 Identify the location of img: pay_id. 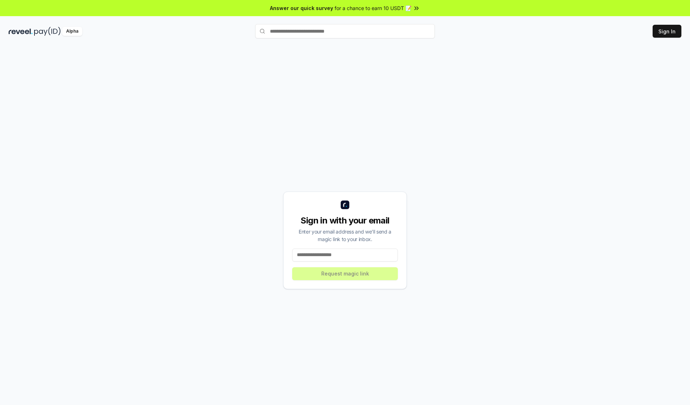
(47, 31).